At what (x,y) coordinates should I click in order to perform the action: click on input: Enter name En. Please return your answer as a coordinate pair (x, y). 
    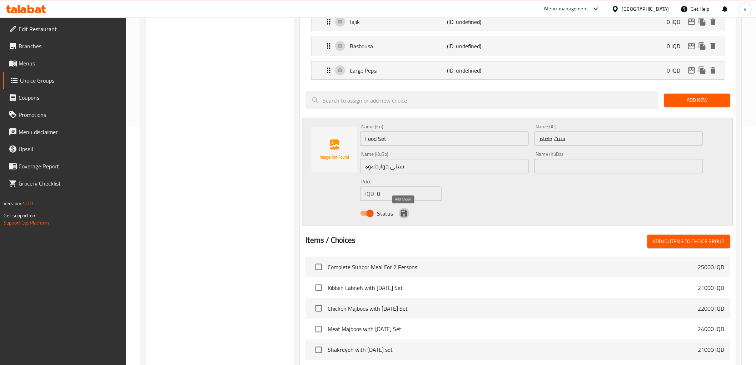
    Looking at the image, I should click on (445, 139).